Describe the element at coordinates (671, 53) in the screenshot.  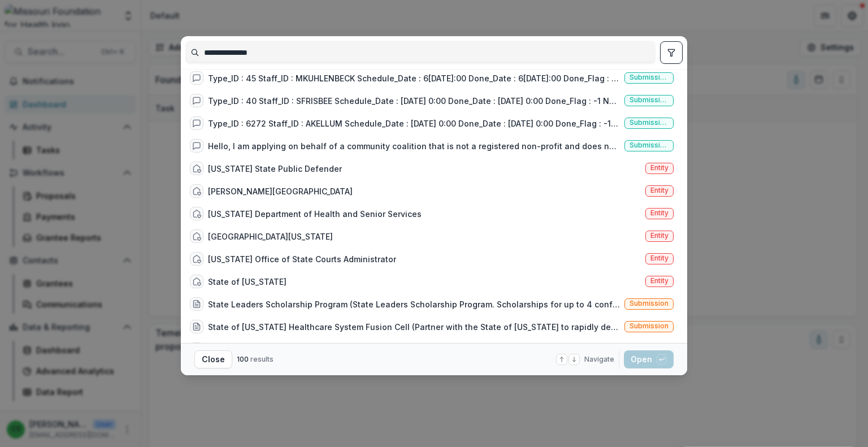
I see `button: toggle filters` at that location.